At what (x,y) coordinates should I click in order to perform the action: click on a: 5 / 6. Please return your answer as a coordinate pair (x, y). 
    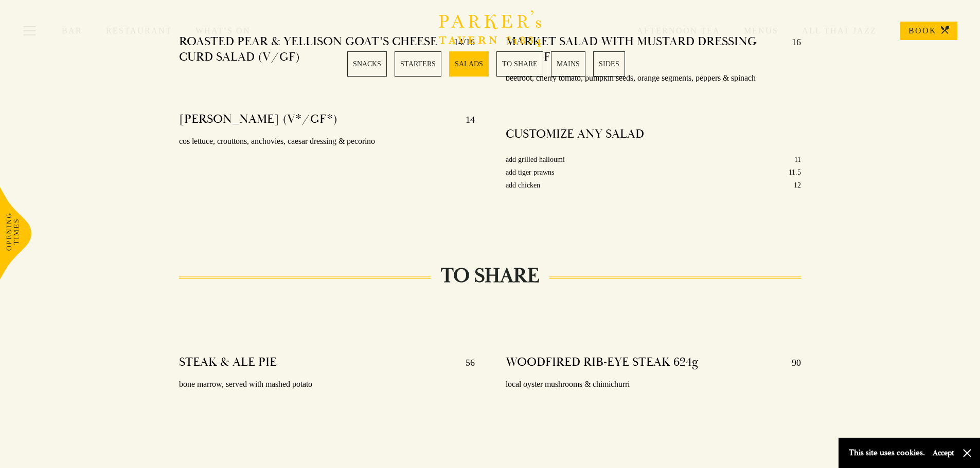
    Looking at the image, I should click on (568, 63).